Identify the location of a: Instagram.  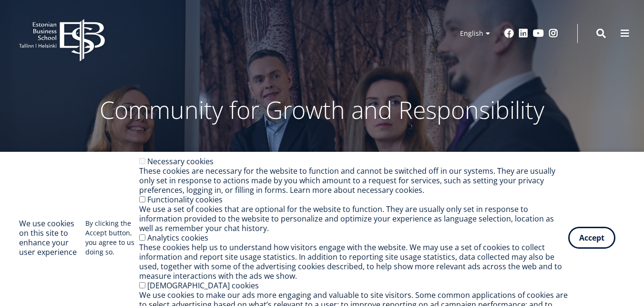
(553, 33).